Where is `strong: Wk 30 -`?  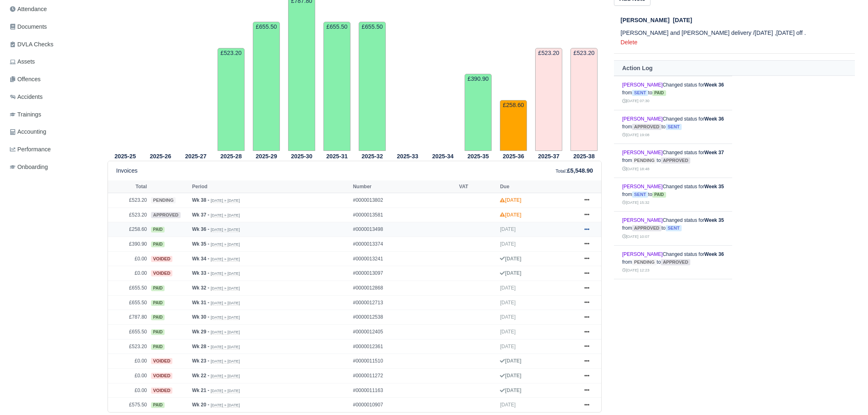 strong: Wk 30 - is located at coordinates (201, 317).